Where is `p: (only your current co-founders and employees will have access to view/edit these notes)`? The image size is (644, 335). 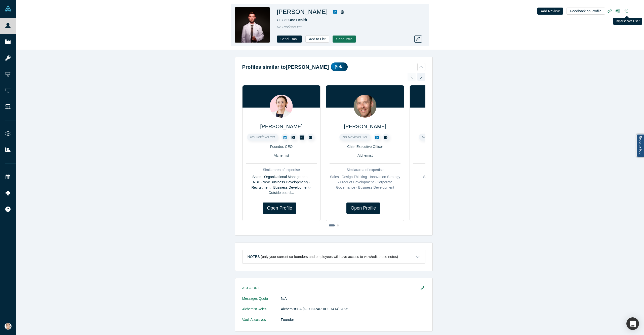 p: (only your current co-founders and employees will have access to view/edit these notes) is located at coordinates (330, 256).